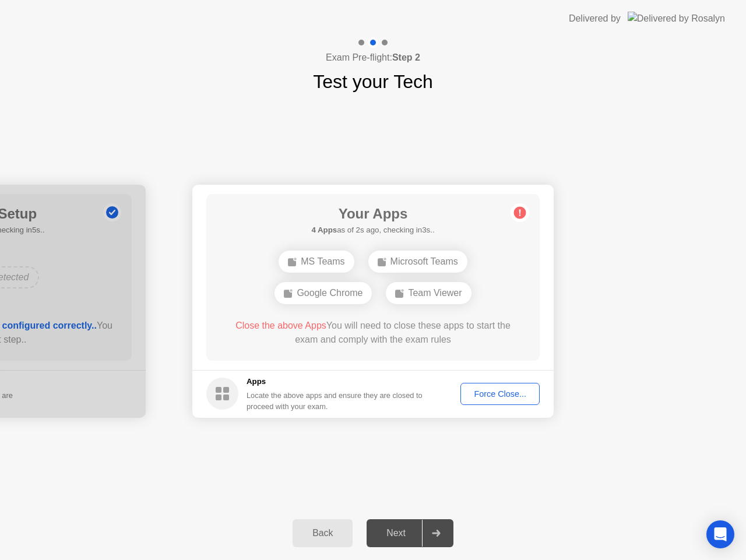  Describe the element at coordinates (324, 230) in the screenshot. I see `b: 4 Apps` at that location.